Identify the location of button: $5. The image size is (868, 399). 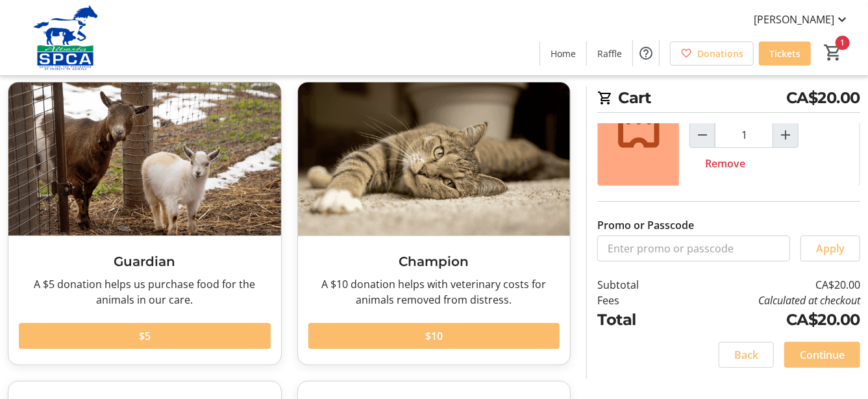
(145, 336).